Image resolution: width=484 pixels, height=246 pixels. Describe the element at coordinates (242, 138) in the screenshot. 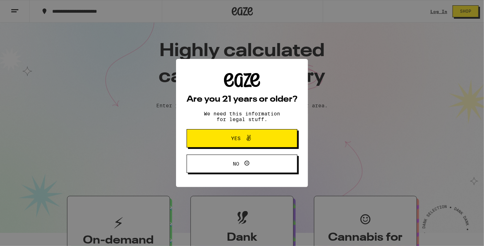

I see `button: Yes` at that location.